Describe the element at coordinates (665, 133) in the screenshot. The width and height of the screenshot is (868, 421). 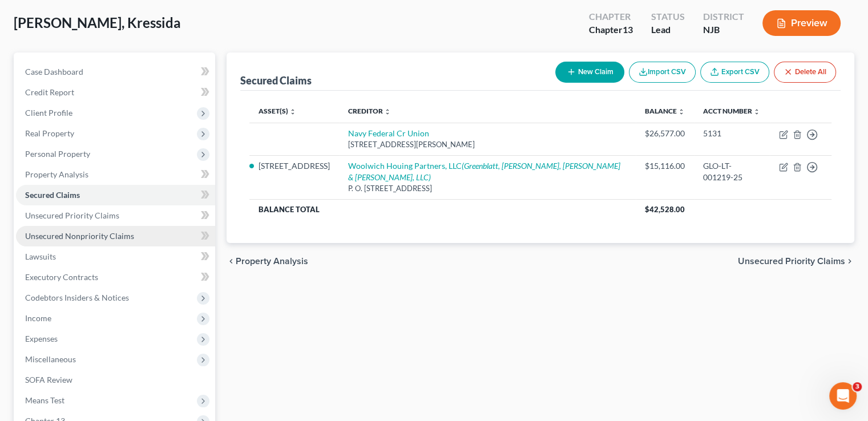
I see `div: $26,577.00` at that location.